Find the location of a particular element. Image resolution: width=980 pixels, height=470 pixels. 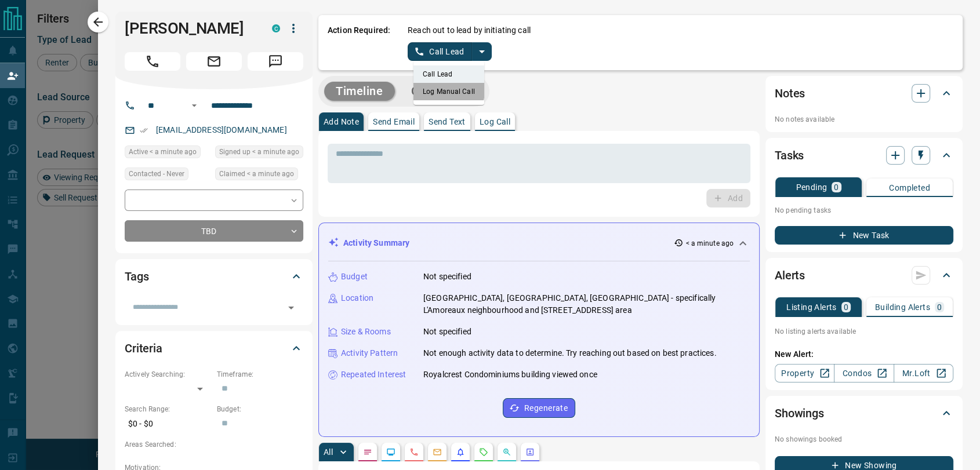

svg: Listing Alerts is located at coordinates (460, 452).